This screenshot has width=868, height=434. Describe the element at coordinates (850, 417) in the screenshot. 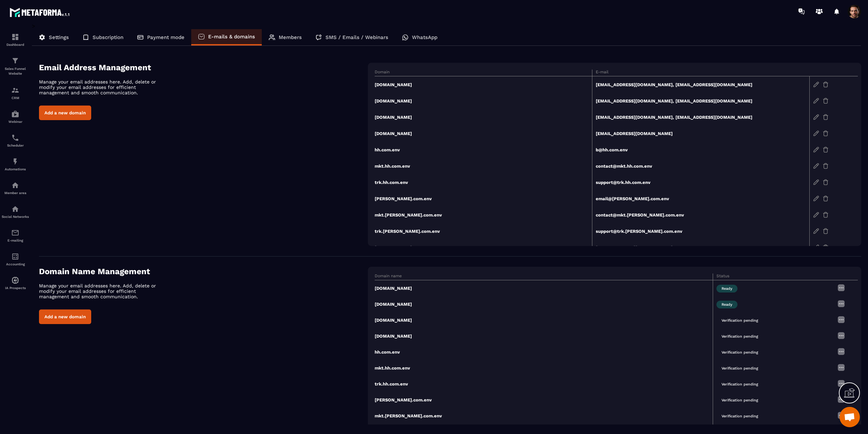

I see `div: Open chat` at that location.